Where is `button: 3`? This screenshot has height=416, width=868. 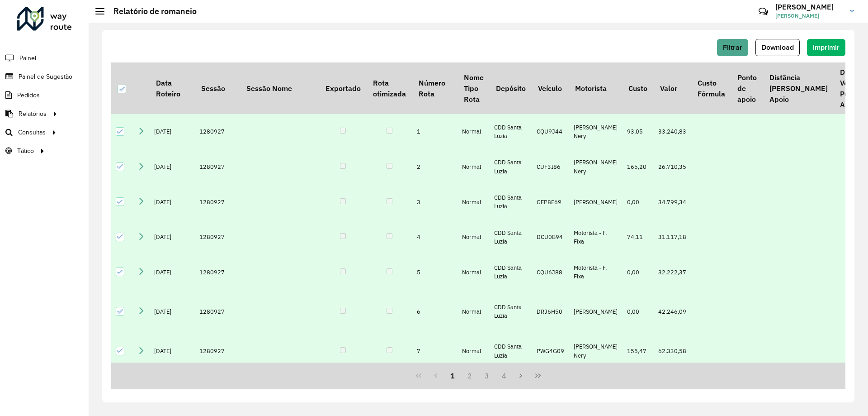 button: 3 is located at coordinates (487, 375).